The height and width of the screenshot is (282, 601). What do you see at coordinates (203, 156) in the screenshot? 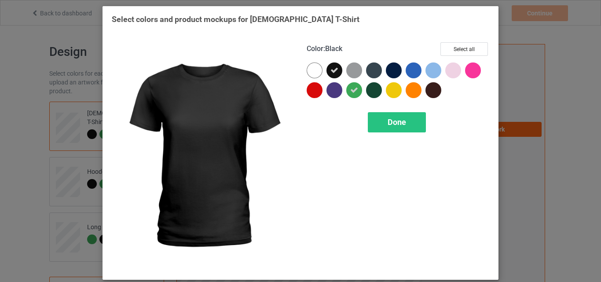
I see `img: regular.jpg` at bounding box center [203, 156].